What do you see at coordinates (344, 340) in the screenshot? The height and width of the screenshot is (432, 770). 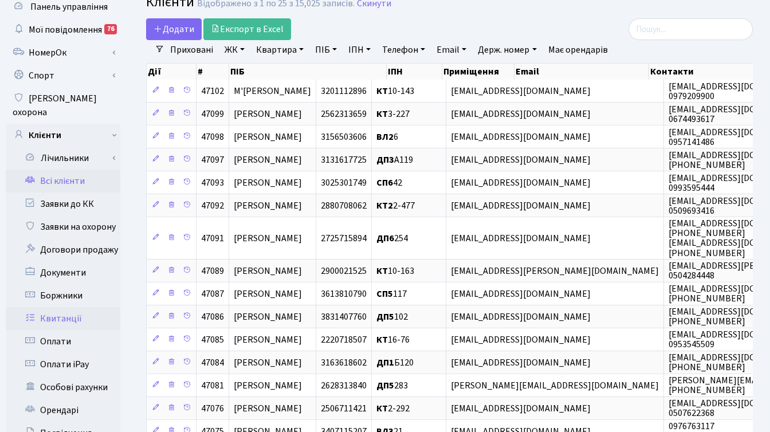 I see `span: 2220718507` at bounding box center [344, 340].